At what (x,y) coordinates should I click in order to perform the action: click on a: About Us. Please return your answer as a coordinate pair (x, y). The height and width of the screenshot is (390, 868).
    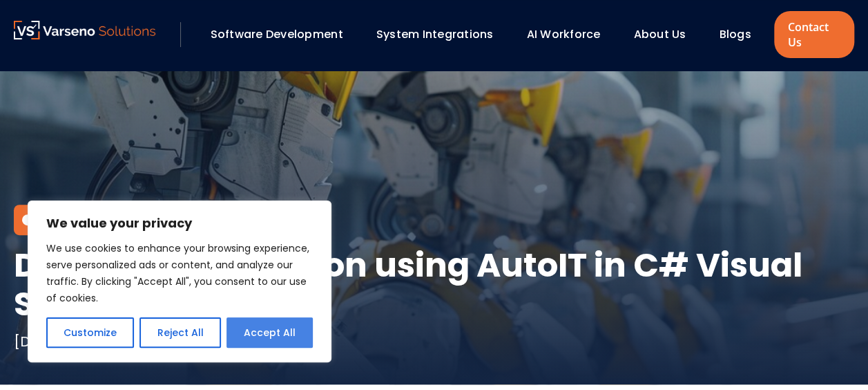
    Looking at the image, I should click on (660, 34).